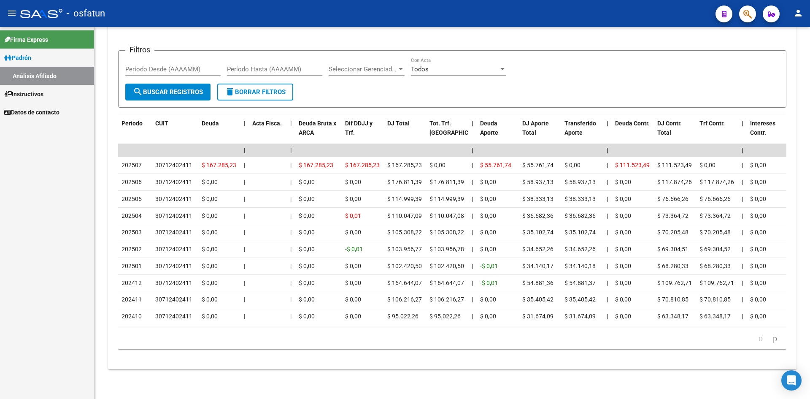 The height and width of the screenshot is (399, 810). Describe the element at coordinates (132, 266) in the screenshot. I see `span: 202501` at that location.